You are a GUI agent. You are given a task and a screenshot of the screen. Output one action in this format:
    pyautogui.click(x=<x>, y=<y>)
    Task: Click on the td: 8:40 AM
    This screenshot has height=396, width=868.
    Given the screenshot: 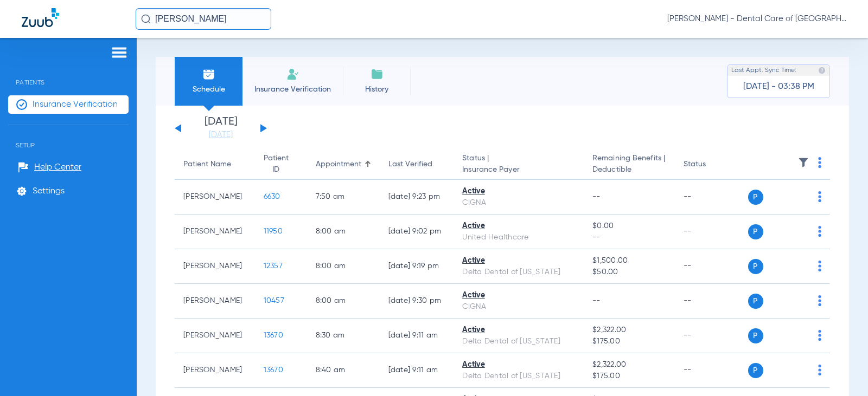 What is the action you would take?
    pyautogui.click(x=343, y=371)
    